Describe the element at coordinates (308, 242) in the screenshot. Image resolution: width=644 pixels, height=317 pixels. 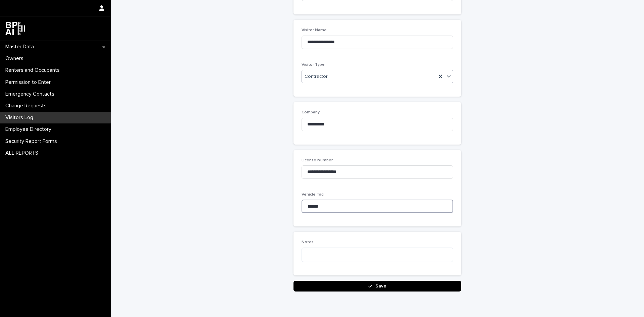
I see `span: Notes` at that location.